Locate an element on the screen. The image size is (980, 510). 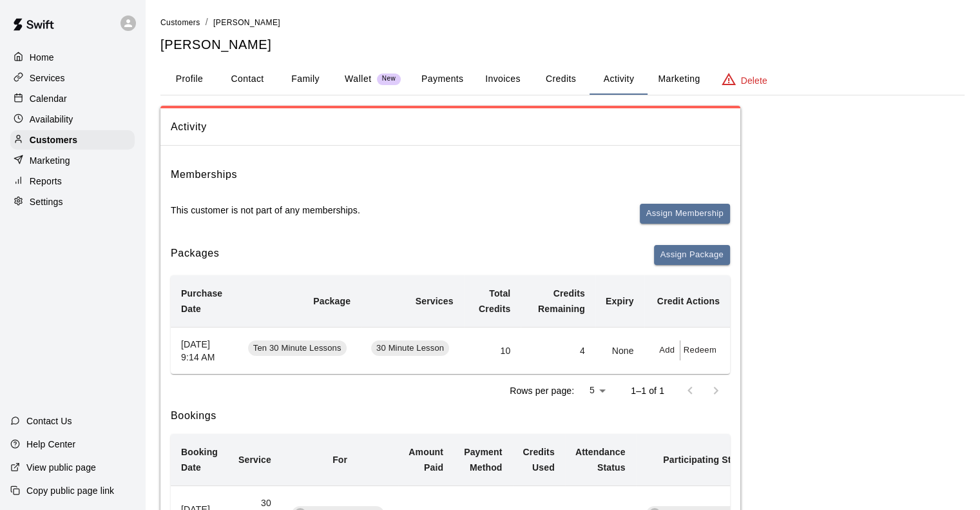
div: Availability is located at coordinates (72, 119).